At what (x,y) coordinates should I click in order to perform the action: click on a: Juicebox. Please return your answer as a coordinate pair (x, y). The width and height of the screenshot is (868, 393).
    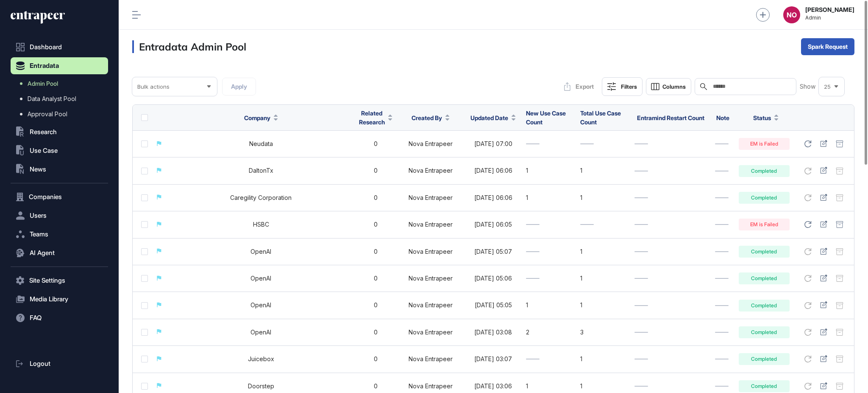
    Looking at the image, I should click on (261, 359).